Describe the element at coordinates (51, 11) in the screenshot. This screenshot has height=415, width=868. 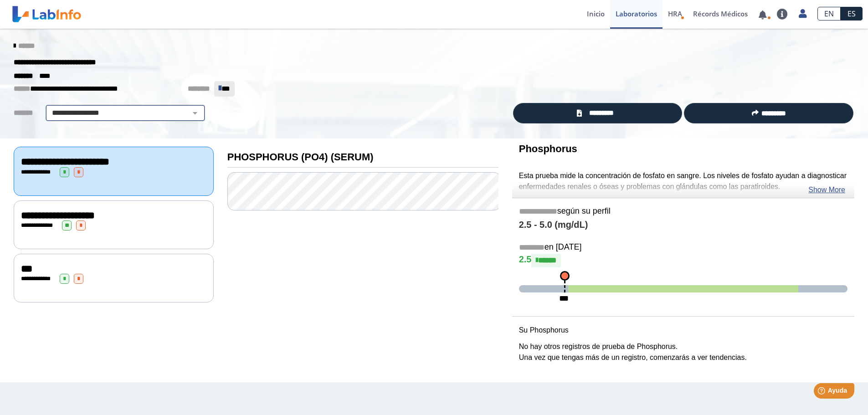
I see `span: Ayuda` at that location.